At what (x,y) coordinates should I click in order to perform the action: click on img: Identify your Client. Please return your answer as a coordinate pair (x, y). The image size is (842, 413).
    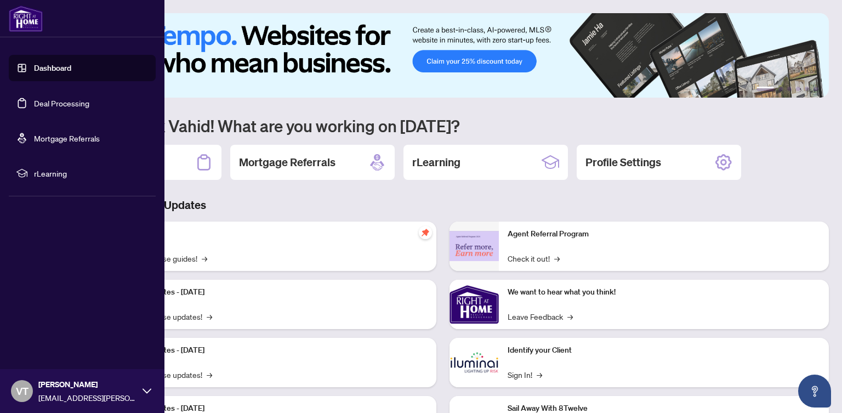
    Looking at the image, I should click on (474, 362).